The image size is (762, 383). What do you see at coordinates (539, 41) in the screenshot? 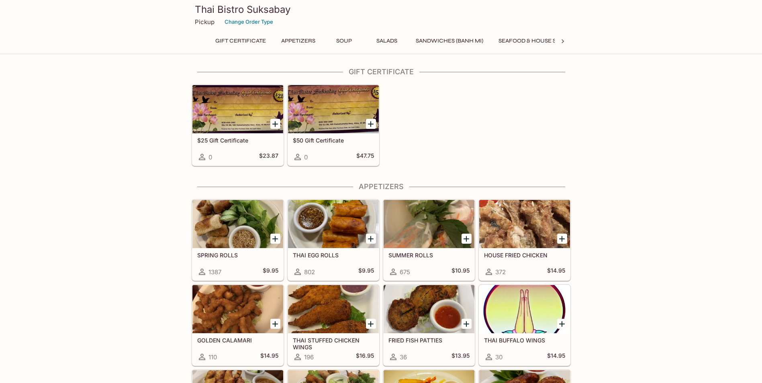
I see `button: Seafood & House Specials` at bounding box center [539, 41].